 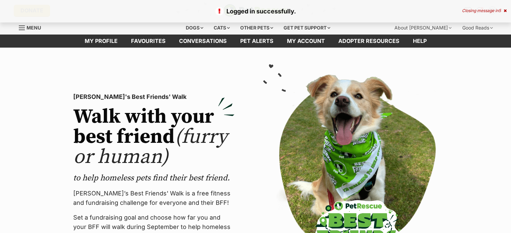 What do you see at coordinates (306, 28) in the screenshot?
I see `div: Get pet support` at bounding box center [306, 28].